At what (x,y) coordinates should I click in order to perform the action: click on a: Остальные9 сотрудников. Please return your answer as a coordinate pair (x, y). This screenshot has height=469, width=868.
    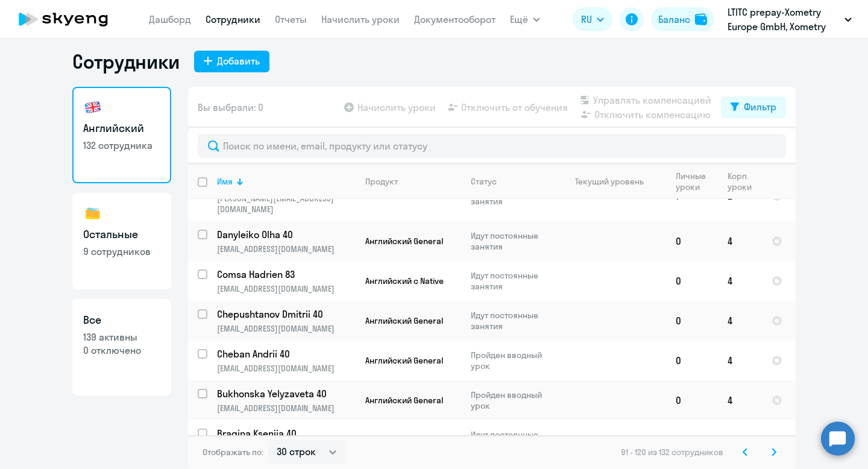
    Looking at the image, I should click on (122, 241).